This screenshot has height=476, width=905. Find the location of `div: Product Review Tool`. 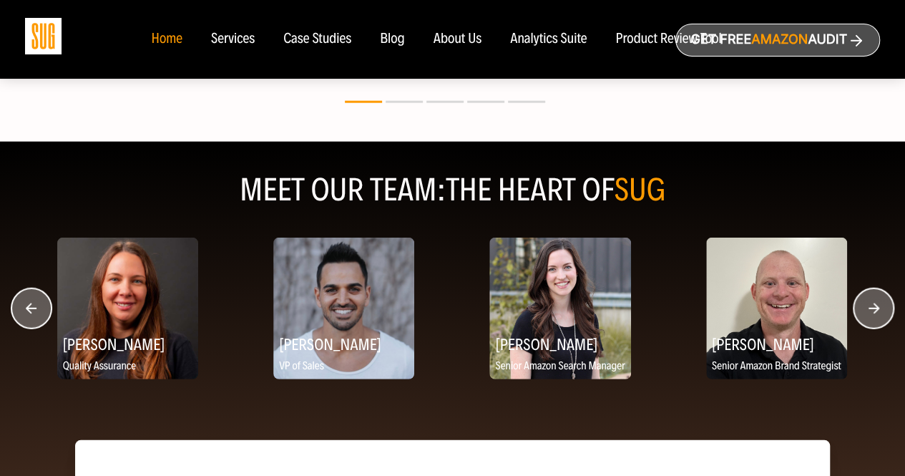

div: Product Review Tool is located at coordinates (669, 39).